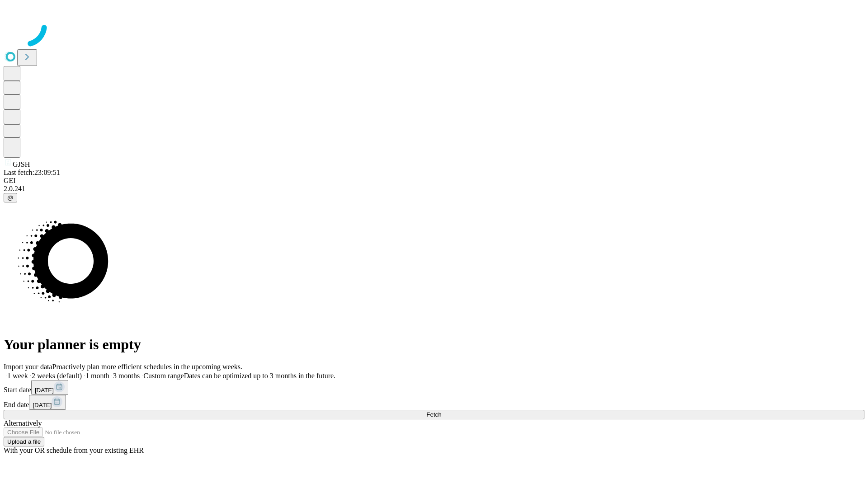 Image resolution: width=868 pixels, height=488 pixels. I want to click on span: 1 month, so click(97, 375).